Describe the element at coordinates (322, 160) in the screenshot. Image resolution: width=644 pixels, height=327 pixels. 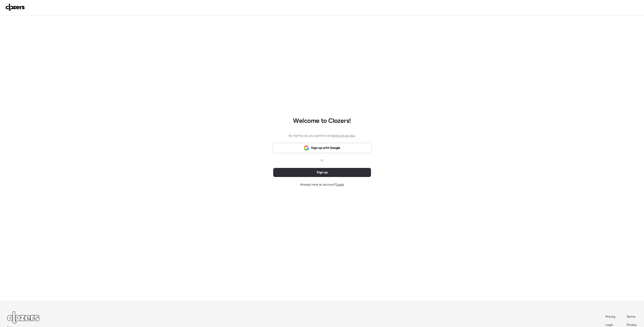
I see `span: or` at that location.